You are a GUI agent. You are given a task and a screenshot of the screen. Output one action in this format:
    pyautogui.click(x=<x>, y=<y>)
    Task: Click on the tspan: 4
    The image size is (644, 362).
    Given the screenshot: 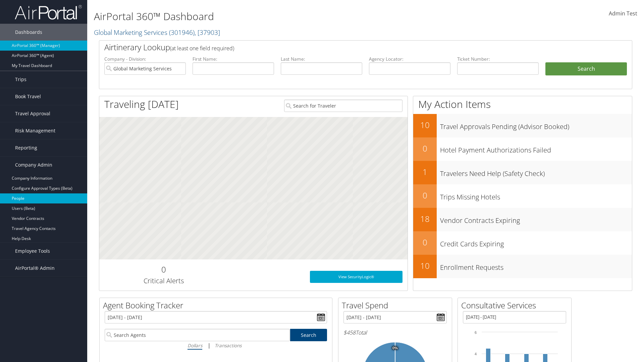 What is the action you would take?
    pyautogui.click(x=476, y=354)
    